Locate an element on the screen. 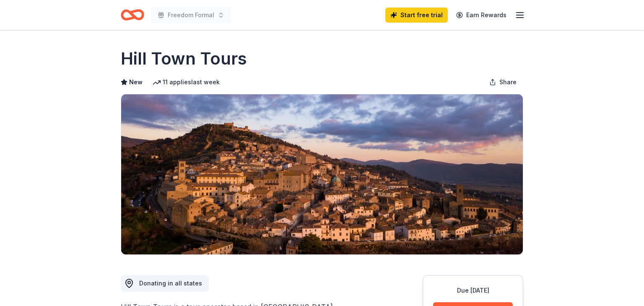  span: Donating in all states is located at coordinates (171, 283).